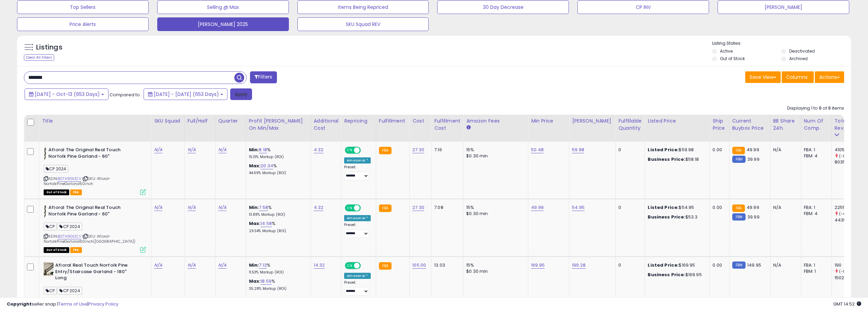 The image size is (868, 311). What do you see at coordinates (200, 128) in the screenshot?
I see `th: CSV column name: cust_attr_9_Full/Half` at bounding box center [200, 128].